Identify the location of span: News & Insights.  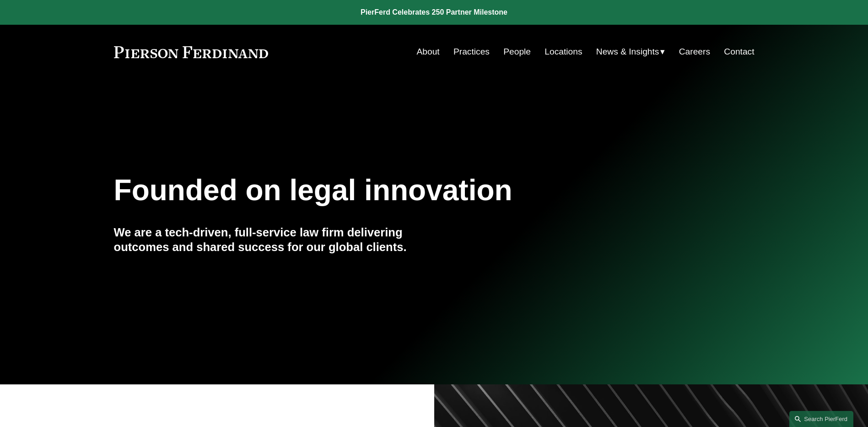
(628, 52).